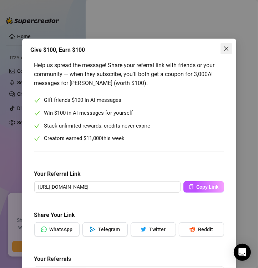 The width and height of the screenshot is (258, 268). Describe the element at coordinates (153, 230) in the screenshot. I see `button: twitterTwitter` at that location.